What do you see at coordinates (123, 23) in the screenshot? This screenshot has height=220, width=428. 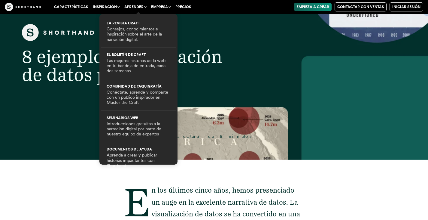 I see `font: La revista Craft` at bounding box center [123, 23].